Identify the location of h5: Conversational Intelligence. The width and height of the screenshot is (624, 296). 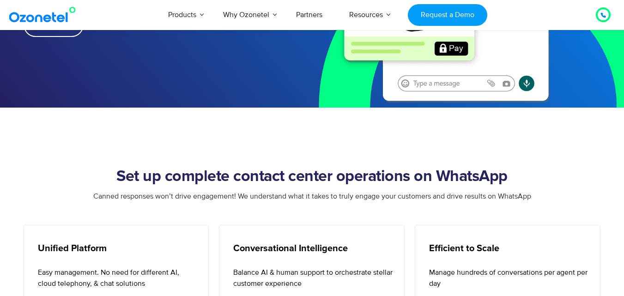
(313, 249).